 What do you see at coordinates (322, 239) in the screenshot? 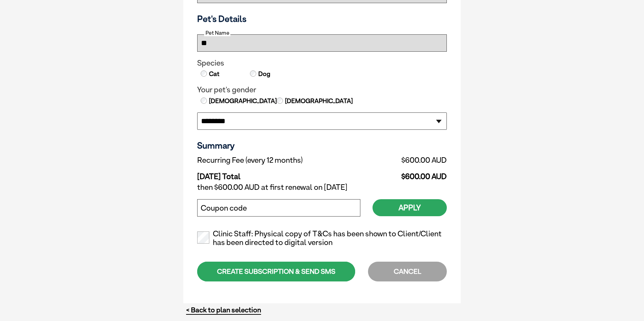
I see `label: Clinic Staff: Physical copy of T&Cs has been shown to Client/Client has been directed to digital ...` at bounding box center [322, 239].